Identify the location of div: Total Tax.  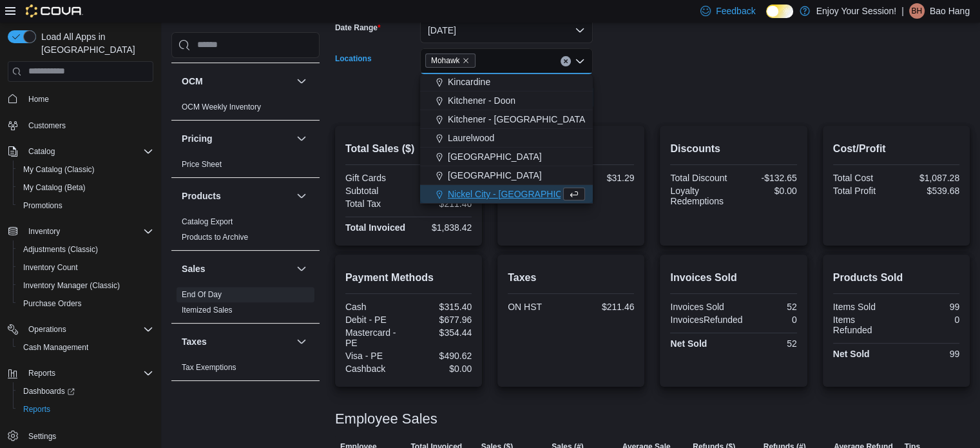
(375, 203).